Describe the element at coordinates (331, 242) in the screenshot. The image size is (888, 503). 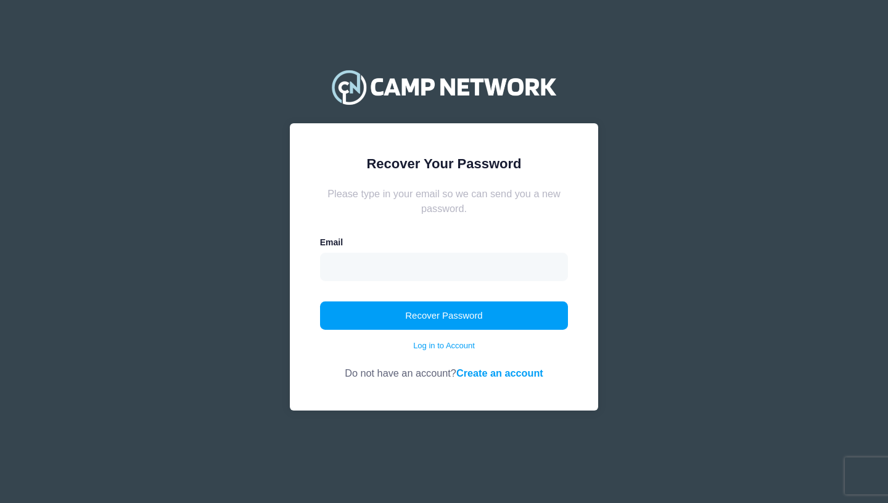
I see `label: Email` at that location.